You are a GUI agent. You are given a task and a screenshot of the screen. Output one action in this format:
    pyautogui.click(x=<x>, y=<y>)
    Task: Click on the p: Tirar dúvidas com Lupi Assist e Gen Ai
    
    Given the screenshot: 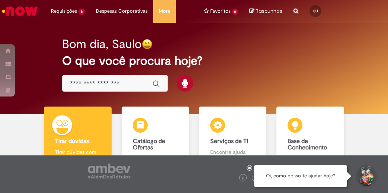 What is the action you would take?
    pyautogui.click(x=77, y=159)
    